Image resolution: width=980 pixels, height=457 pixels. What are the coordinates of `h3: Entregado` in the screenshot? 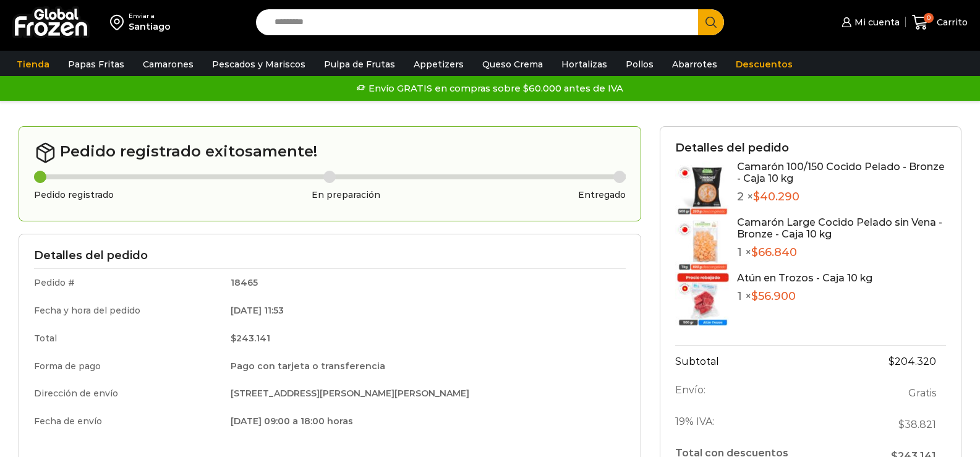 It's located at (602, 195).